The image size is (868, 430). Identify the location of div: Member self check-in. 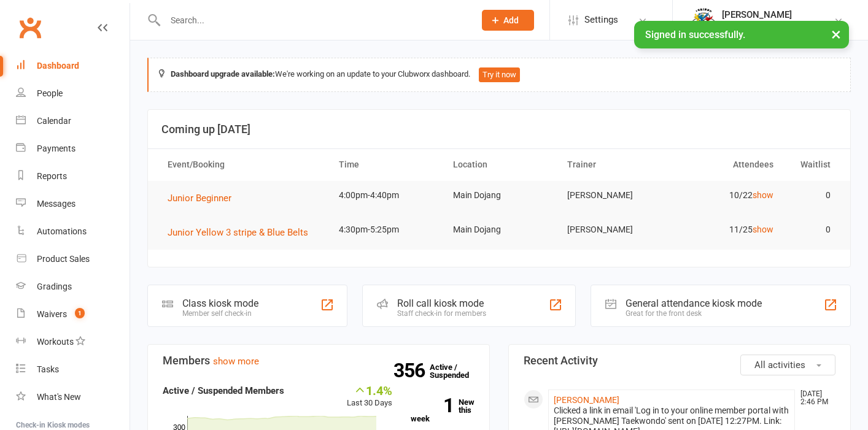
(220, 313).